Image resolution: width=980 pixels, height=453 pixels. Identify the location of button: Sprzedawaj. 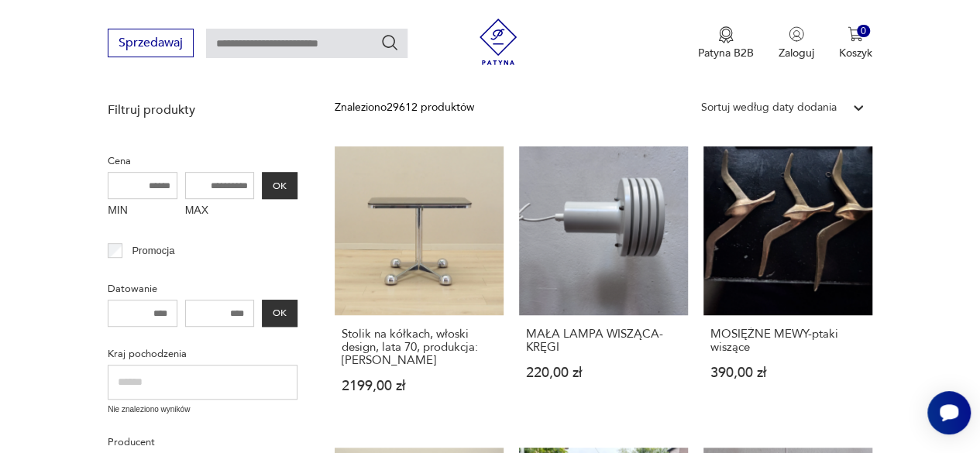
(150, 43).